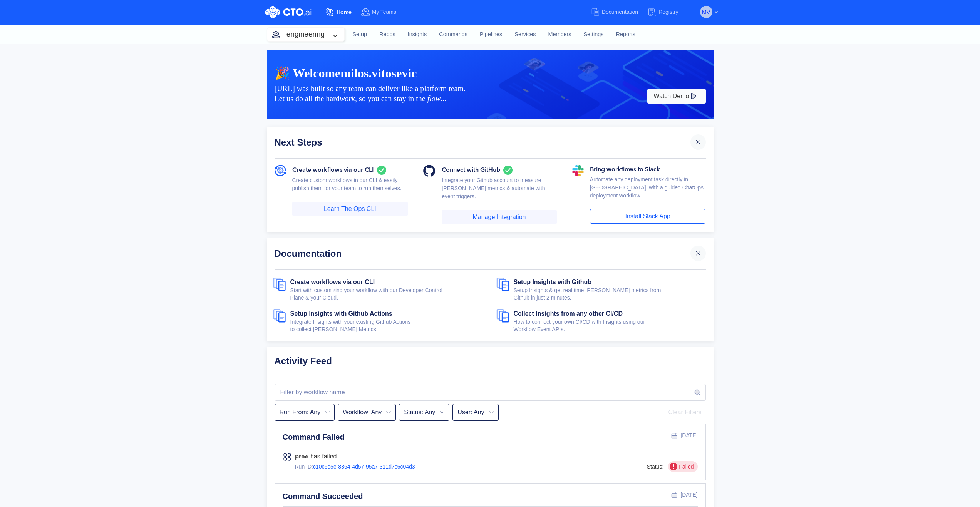  What do you see at coordinates (568, 315) in the screenshot?
I see `a: Collect Insights from any other CI/CD` at bounding box center [568, 315].